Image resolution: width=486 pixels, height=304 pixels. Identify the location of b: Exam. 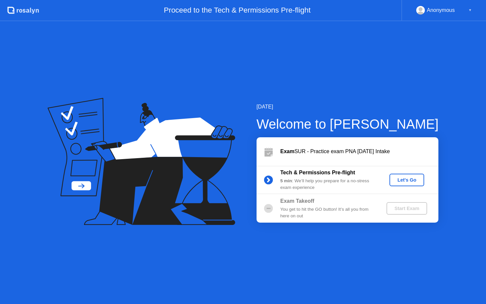
(287, 151).